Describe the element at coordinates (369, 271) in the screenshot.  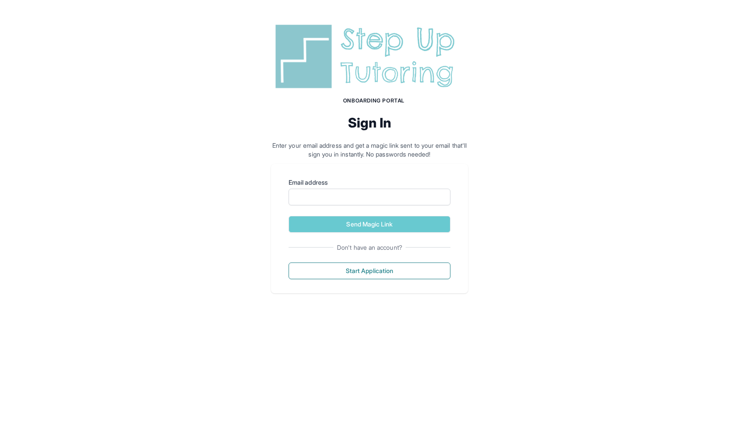
I see `button: Start Application` at that location.